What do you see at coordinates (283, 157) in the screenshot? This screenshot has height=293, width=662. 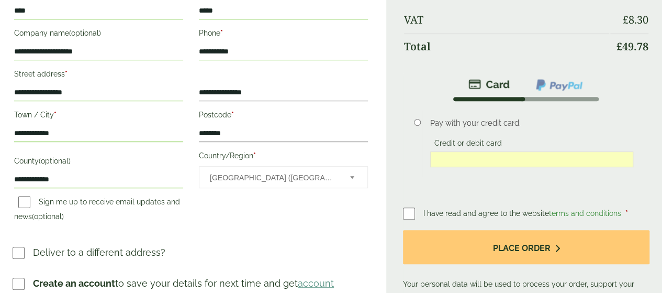 I see `label: Country/Region` at bounding box center [283, 157].